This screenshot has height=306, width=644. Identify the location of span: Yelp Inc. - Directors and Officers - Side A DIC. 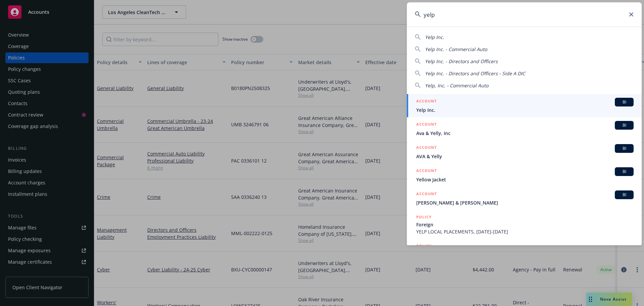
(475, 73).